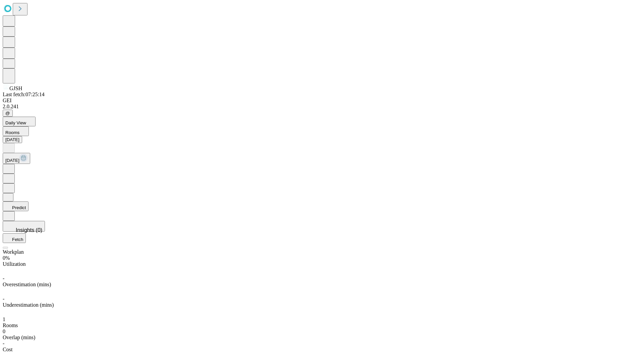  Describe the element at coordinates (7, 349) in the screenshot. I see `span: Cost` at that location.